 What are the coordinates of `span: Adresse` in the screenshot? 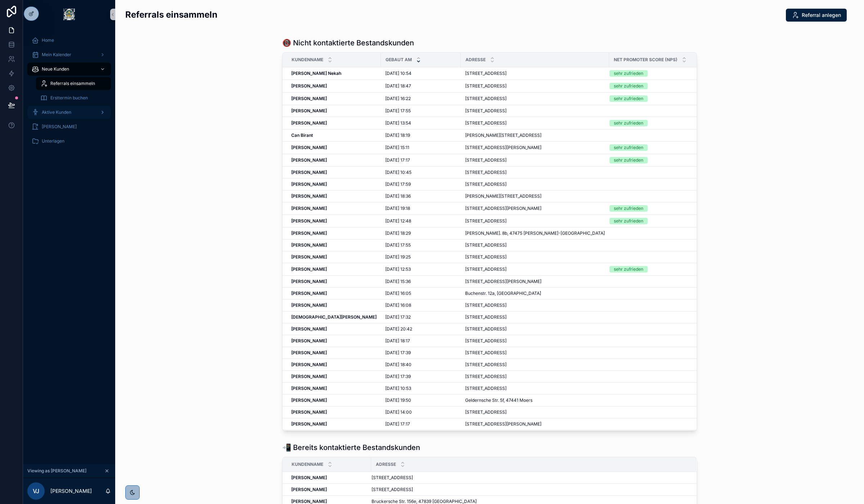 It's located at (476, 60).